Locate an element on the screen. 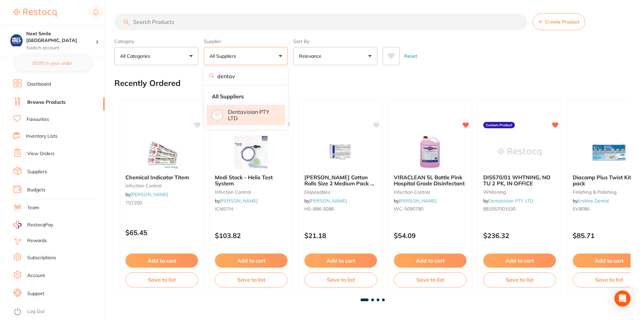 The height and width of the screenshot is (320, 644). label: Category is located at coordinates (156, 42).